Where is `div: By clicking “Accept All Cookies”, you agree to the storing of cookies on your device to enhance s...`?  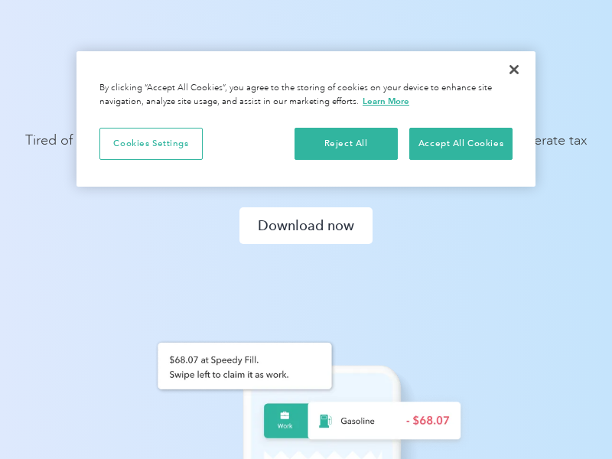 div: By clicking “Accept All Cookies”, you agree to the storing of cookies on your device to enhance s... is located at coordinates (306, 95).